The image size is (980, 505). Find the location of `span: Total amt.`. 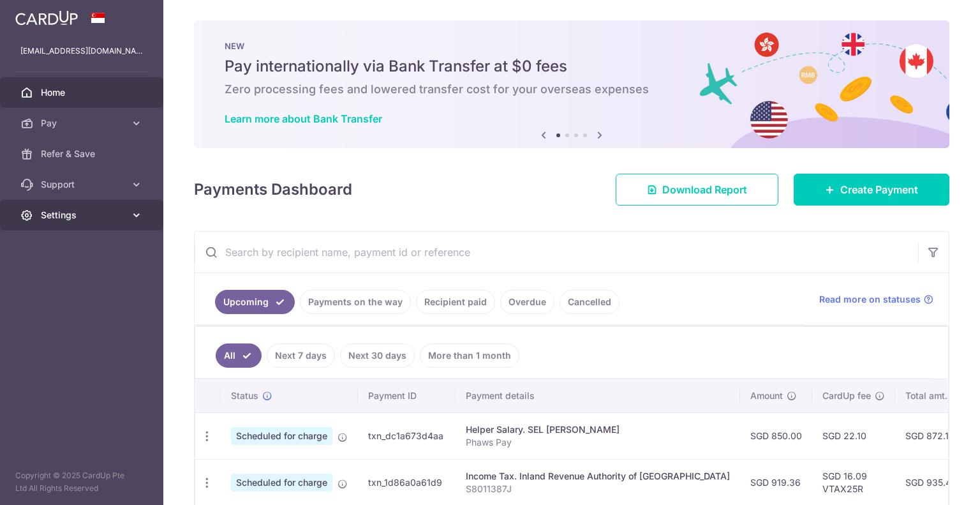

span: Total amt. is located at coordinates (926, 396).